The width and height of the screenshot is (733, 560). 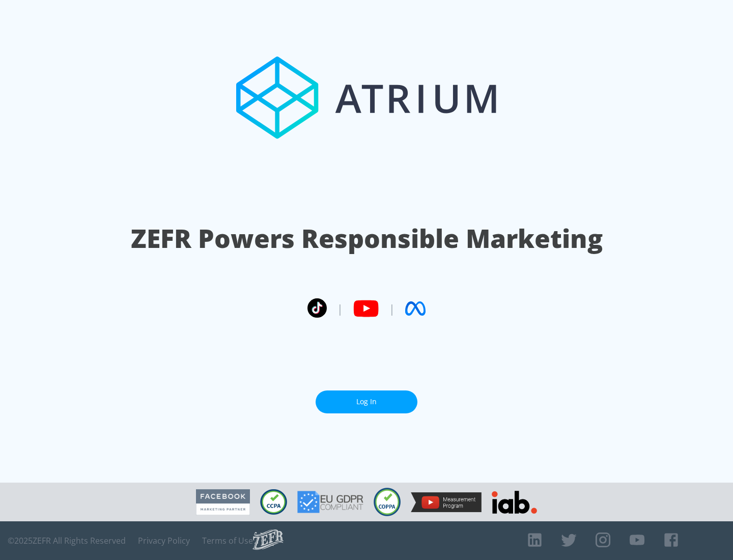 What do you see at coordinates (367, 401) in the screenshot?
I see `a: Log In` at bounding box center [367, 401].